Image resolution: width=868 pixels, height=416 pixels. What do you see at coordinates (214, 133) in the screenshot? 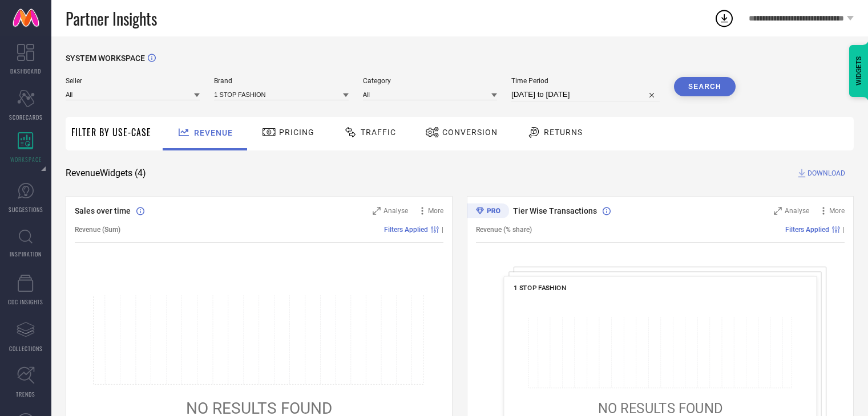
I see `span: Revenue` at bounding box center [214, 133].